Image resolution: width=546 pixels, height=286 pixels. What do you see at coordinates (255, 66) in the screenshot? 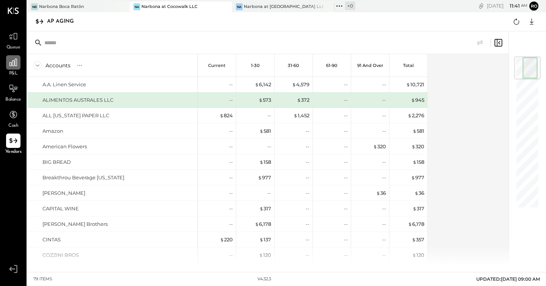
I see `p: 1-30` at bounding box center [255, 66].